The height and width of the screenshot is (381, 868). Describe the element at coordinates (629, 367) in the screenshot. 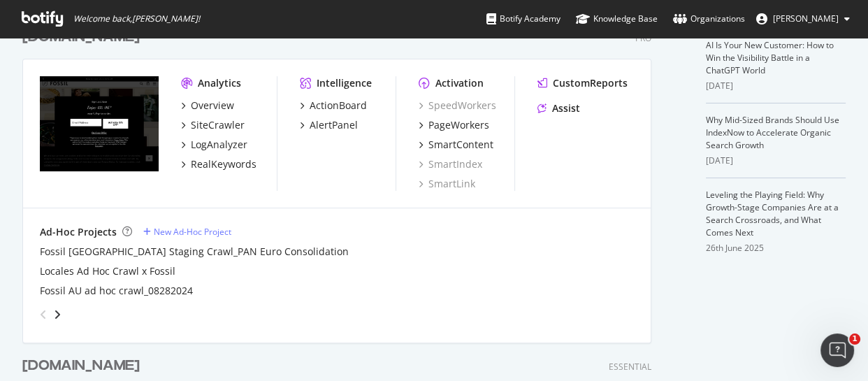

I see `div: Essential` at that location.